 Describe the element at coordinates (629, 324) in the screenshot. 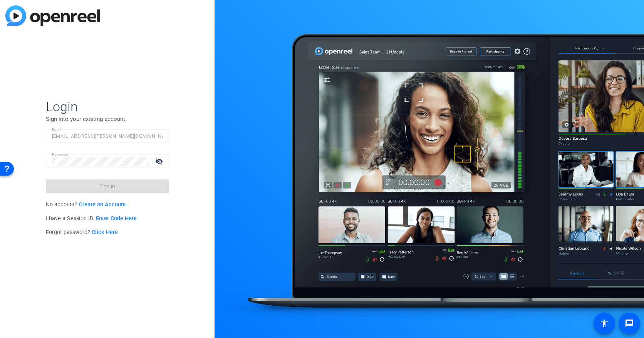

I see `mat-icon: message` at that location.